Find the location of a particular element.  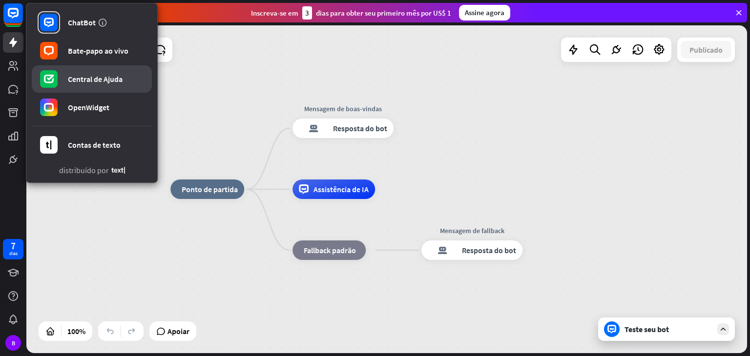

font: Mensagem de boas-vindas is located at coordinates (343, 109).